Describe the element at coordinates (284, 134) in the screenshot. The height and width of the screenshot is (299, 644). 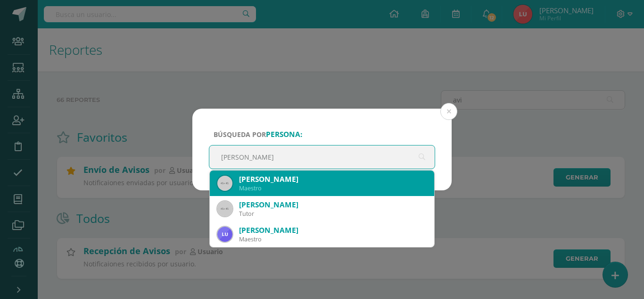
I see `strong: persona:` at that location.